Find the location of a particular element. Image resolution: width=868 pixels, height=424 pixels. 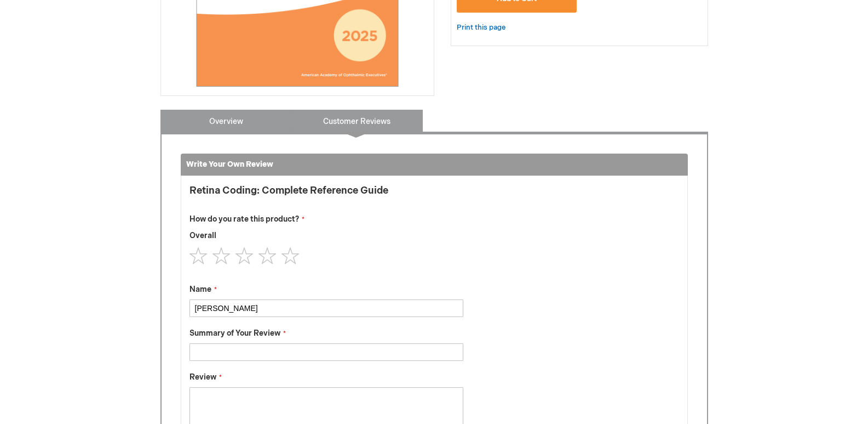

a: Overview is located at coordinates (226, 120).